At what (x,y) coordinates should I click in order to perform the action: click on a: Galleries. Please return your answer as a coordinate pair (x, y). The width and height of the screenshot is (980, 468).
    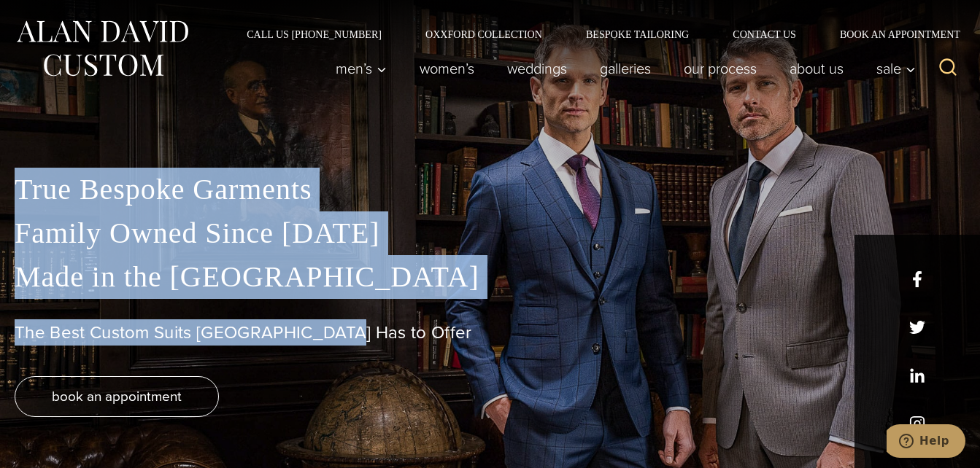
    Looking at the image, I should click on (626, 69).